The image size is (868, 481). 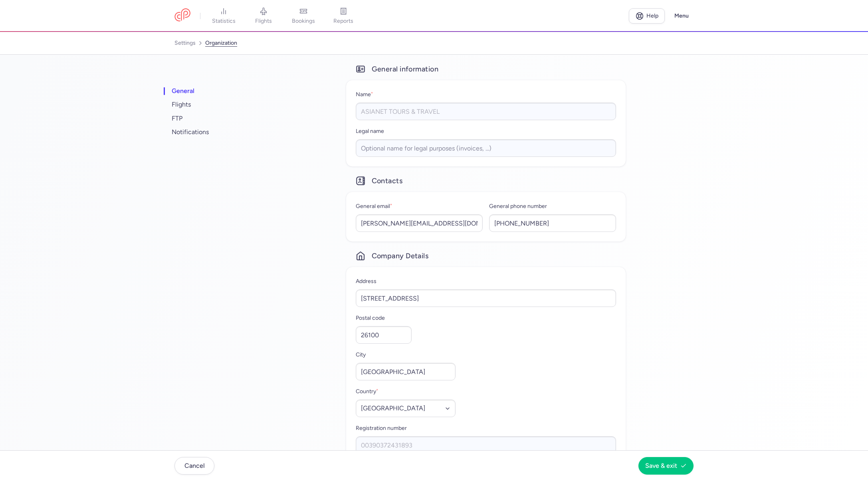 I want to click on span: bookings, so click(x=303, y=21).